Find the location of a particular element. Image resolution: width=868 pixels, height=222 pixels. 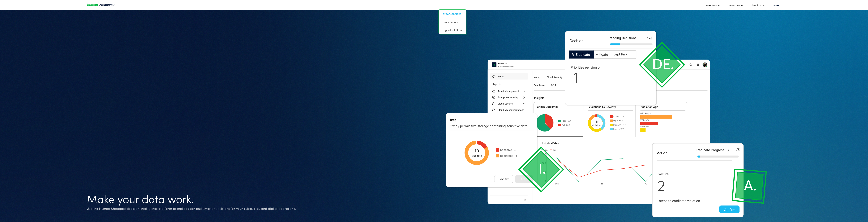

g: Restricted is located at coordinates (507, 156).